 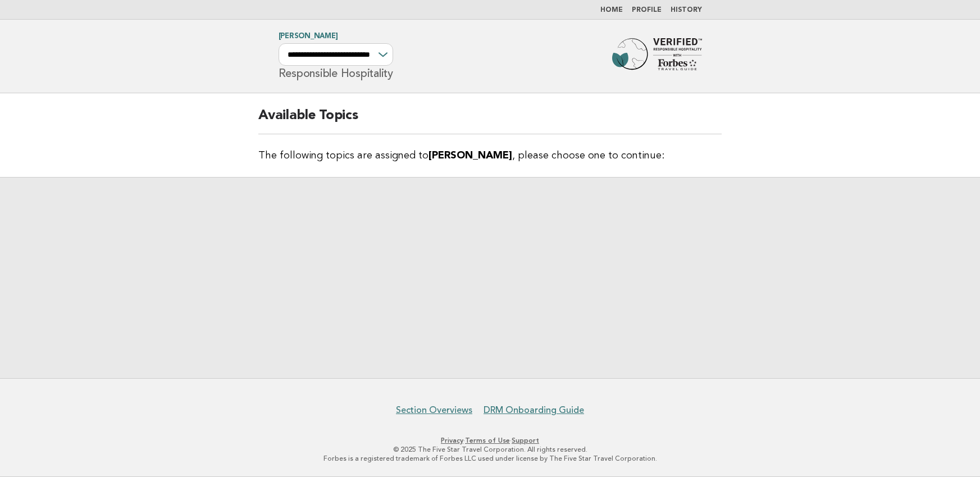 I want to click on h1: Responsible Hospitality, so click(x=336, y=56).